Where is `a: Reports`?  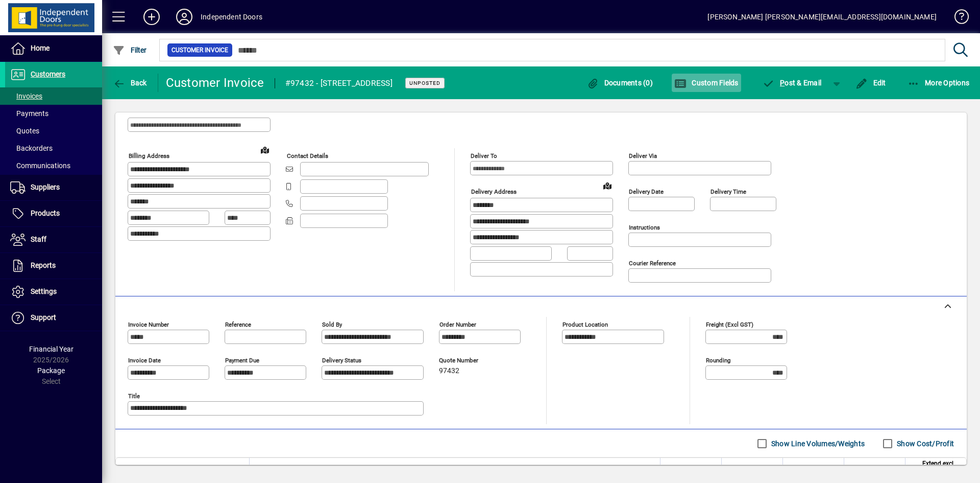
a: Reports is located at coordinates (54, 265).